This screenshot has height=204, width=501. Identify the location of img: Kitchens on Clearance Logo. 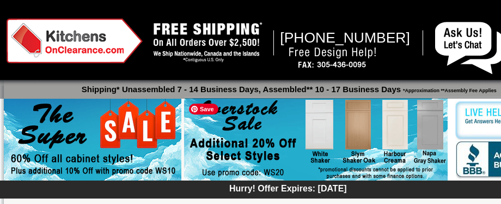
(75, 41).